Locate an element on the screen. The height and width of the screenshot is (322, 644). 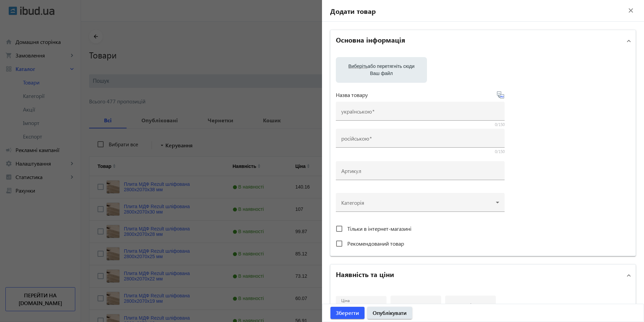
label: або перетягніть сюди Ваш файл is located at coordinates (381, 70).